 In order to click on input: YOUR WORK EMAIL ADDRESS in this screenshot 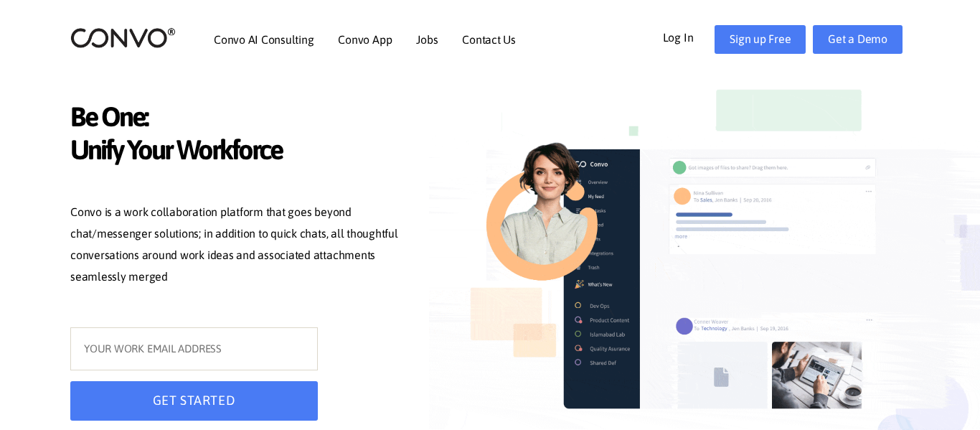, I will do `click(194, 348)`.